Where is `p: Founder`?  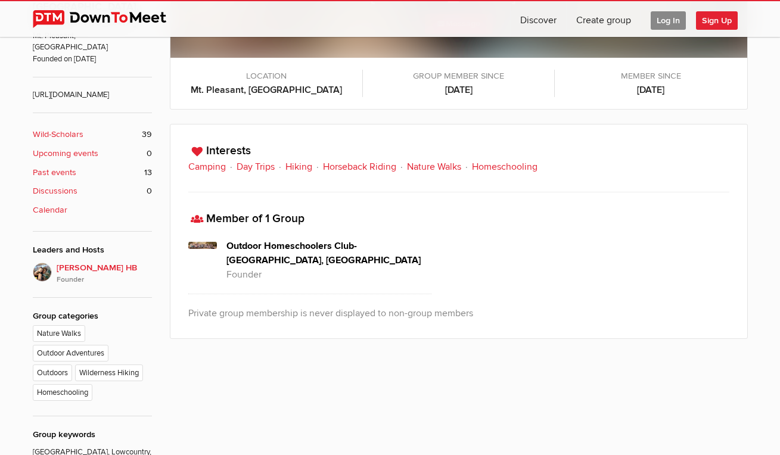 p: Founder is located at coordinates (329, 275).